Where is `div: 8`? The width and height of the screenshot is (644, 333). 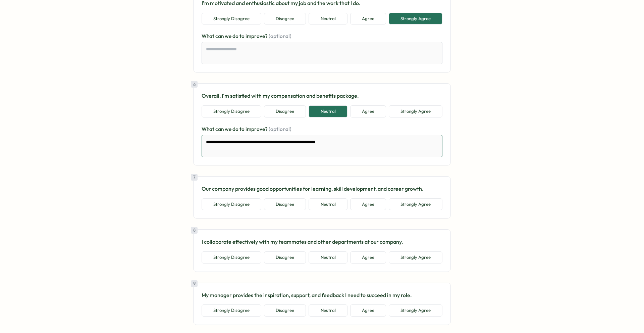
div: 8 is located at coordinates (194, 230).